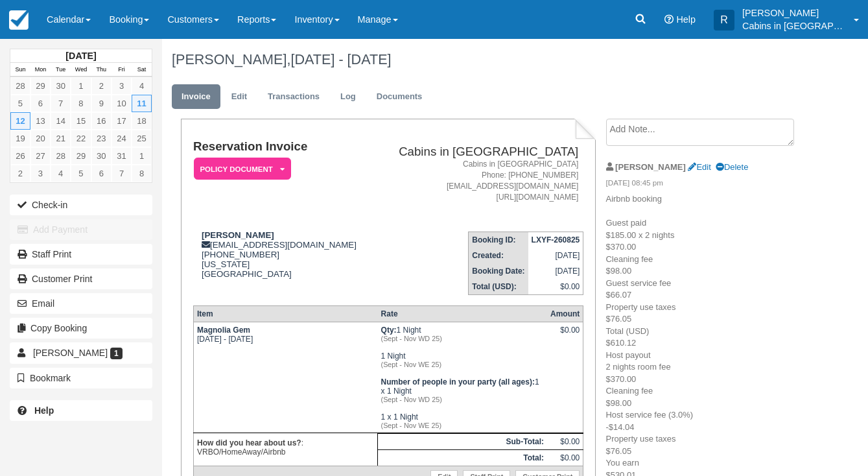 Image resolution: width=868 pixels, height=476 pixels. Describe the element at coordinates (80, 70) in the screenshot. I see `th: Wed` at that location.